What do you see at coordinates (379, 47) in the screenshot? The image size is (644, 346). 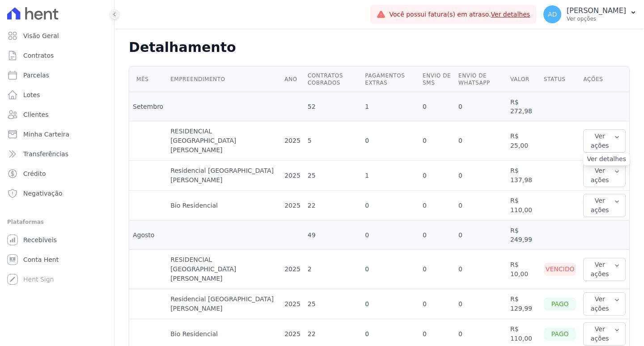 I see `h2: Detalhamento` at bounding box center [379, 47].